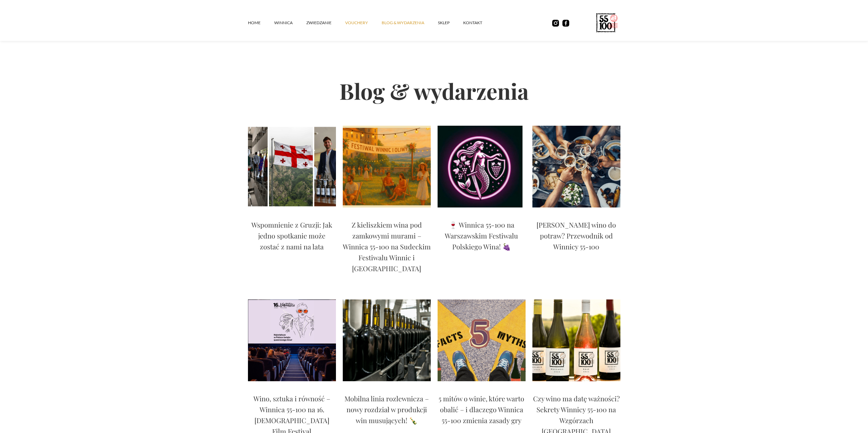 Image resolution: width=868 pixels, height=433 pixels. Describe the element at coordinates (387, 247) in the screenshot. I see `p: Z kieliszkiem wina pod zamkowymi murami – Winnica 55-100 na Sudeckim Festiwalu Winnic i [GEOGRAPH...` at that location.